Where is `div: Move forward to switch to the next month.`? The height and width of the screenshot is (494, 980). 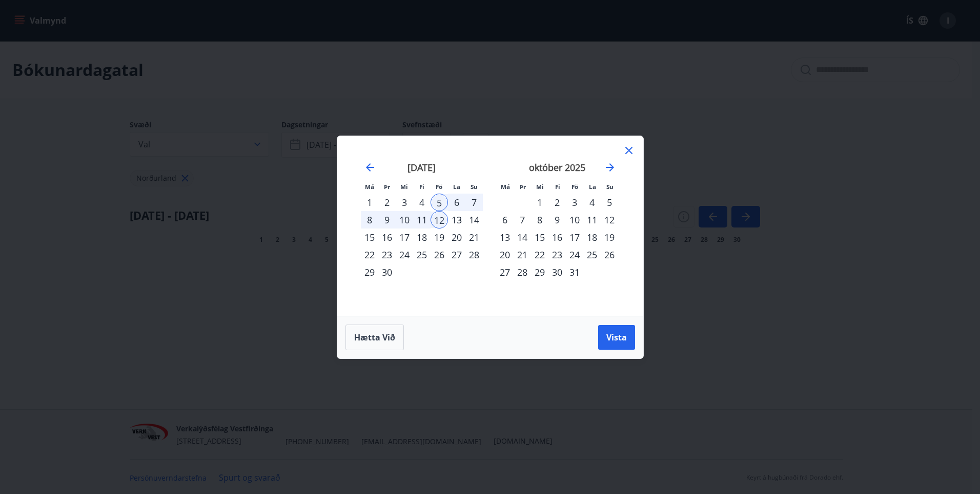 div: Move forward to switch to the next month. is located at coordinates (610, 167).